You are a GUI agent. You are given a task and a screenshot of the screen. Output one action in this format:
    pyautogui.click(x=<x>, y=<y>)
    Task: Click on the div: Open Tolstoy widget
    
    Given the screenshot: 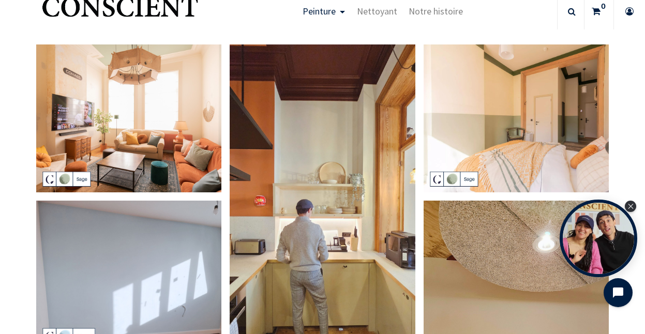 What is the action you would take?
    pyautogui.click(x=598, y=238)
    